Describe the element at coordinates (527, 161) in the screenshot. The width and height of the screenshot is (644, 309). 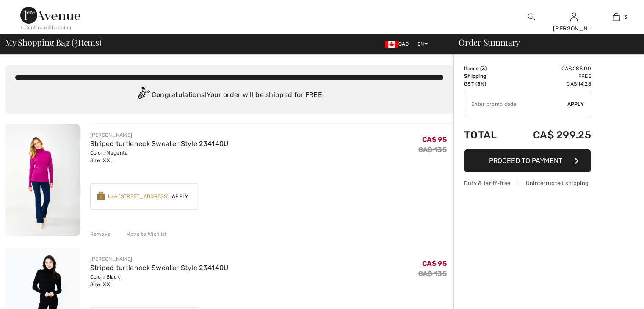
I see `button: Proceed to Payment` at that location.